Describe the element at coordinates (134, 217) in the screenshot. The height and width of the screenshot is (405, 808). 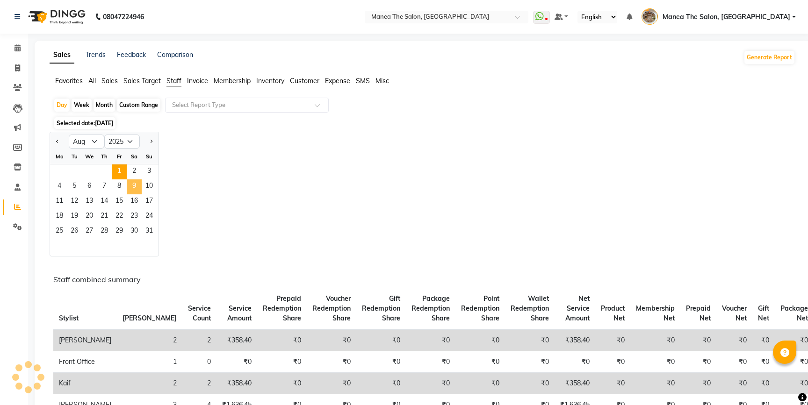
I see `div: Saturday, August 23, 2025` at that location.